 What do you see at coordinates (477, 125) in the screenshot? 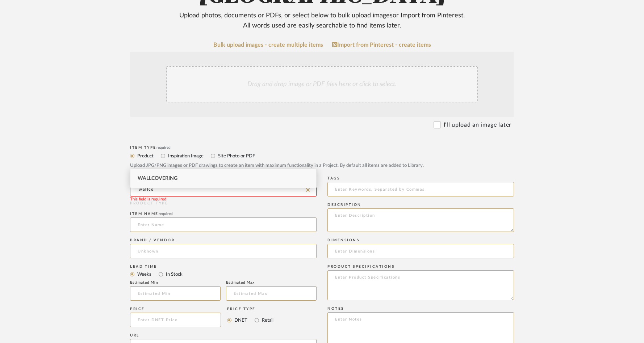
I see `label: I'll upload an image later` at bounding box center [477, 125].